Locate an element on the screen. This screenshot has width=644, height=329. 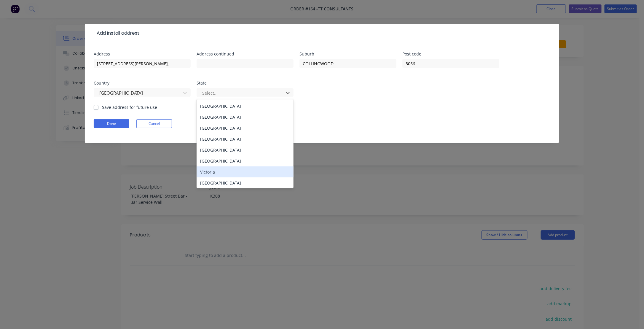
div: Suburb is located at coordinates (348, 54).